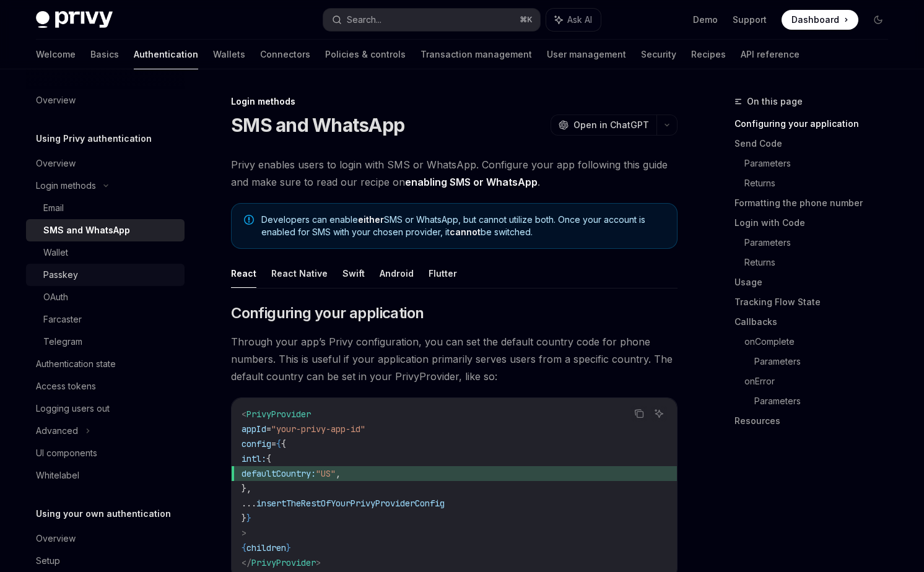  What do you see at coordinates (63, 342) in the screenshot?
I see `div: Telegram` at bounding box center [63, 342].